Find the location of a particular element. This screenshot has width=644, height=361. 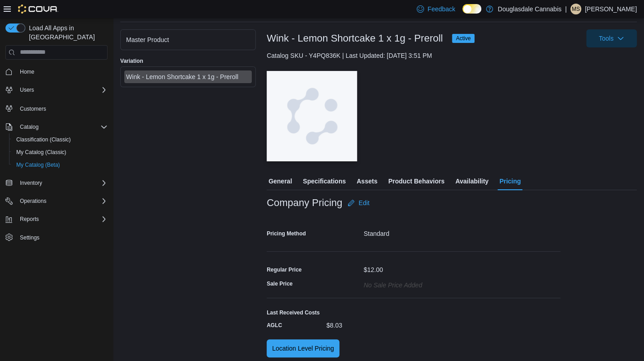

div: Standard is located at coordinates (463, 232).